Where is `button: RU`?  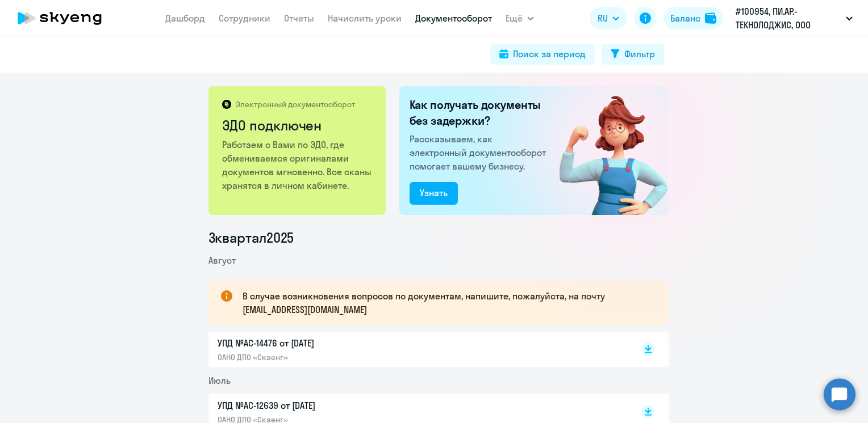 button: RU is located at coordinates (608, 18).